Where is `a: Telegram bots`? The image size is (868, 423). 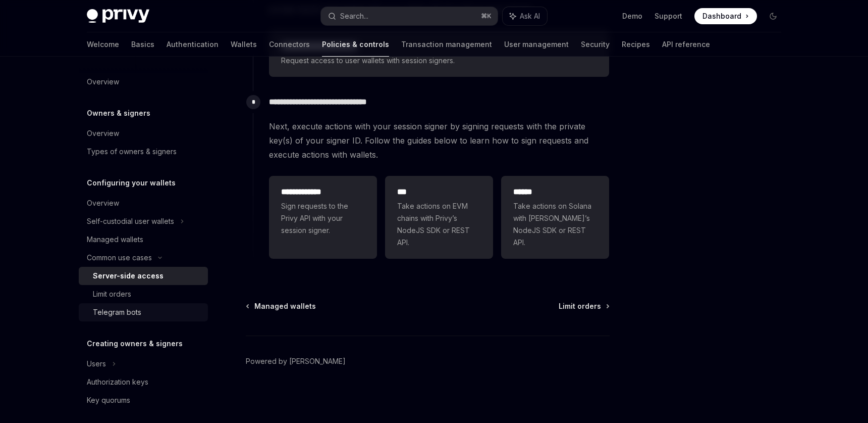 a: Telegram bots is located at coordinates (144, 312).